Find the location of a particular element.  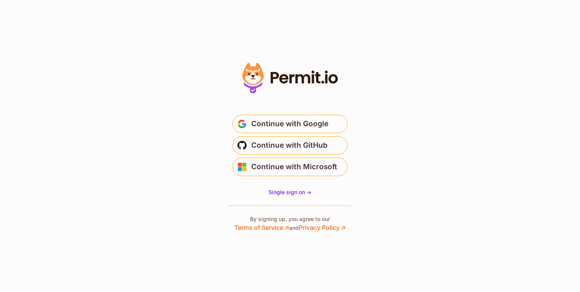

a: Single sign on -> is located at coordinates (290, 192).